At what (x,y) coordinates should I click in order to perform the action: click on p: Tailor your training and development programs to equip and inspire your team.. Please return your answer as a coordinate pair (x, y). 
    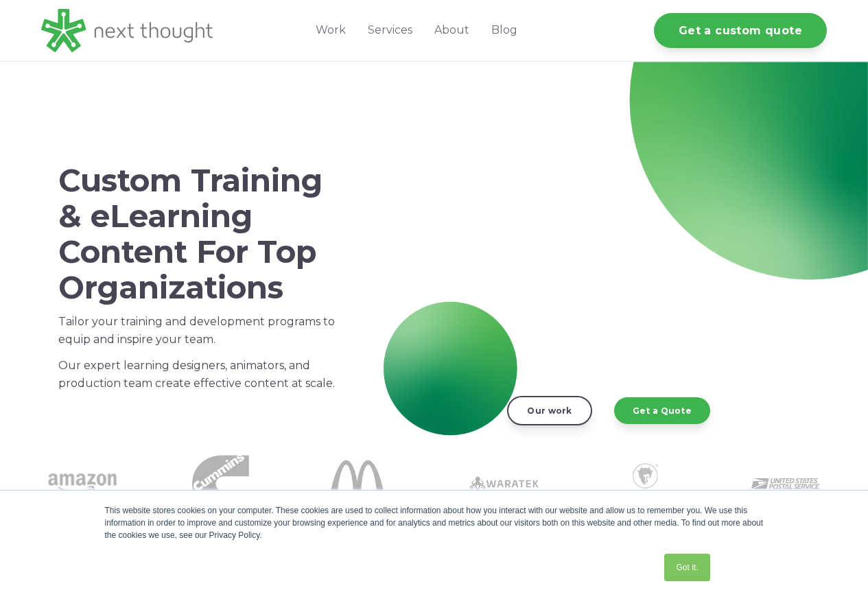
    Looking at the image, I should click on (200, 331).